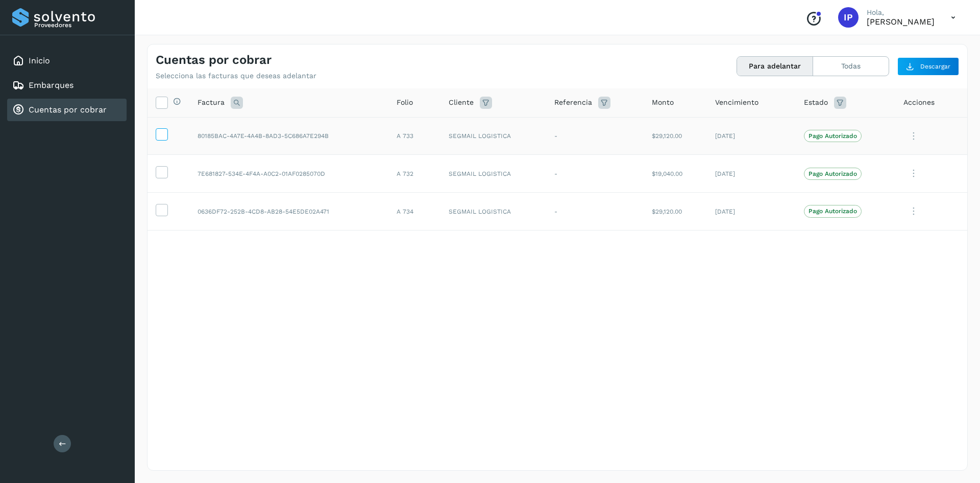 Image resolution: width=980 pixels, height=483 pixels. What do you see at coordinates (414, 212) in the screenshot?
I see `td: A 734` at bounding box center [414, 212].